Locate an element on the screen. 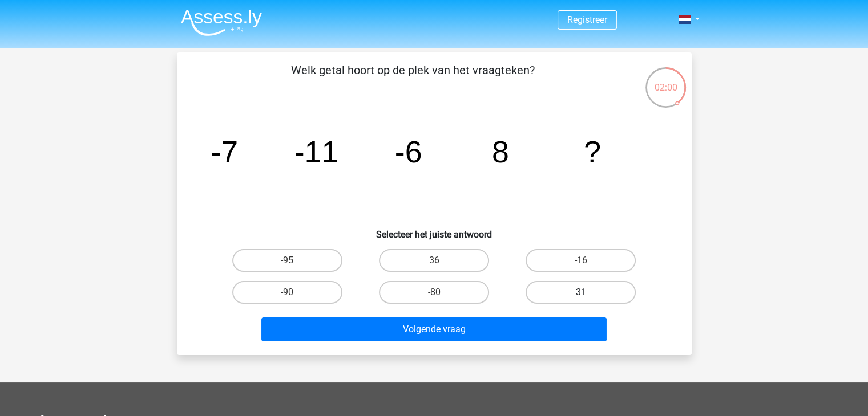  label: -80 is located at coordinates (434, 292).